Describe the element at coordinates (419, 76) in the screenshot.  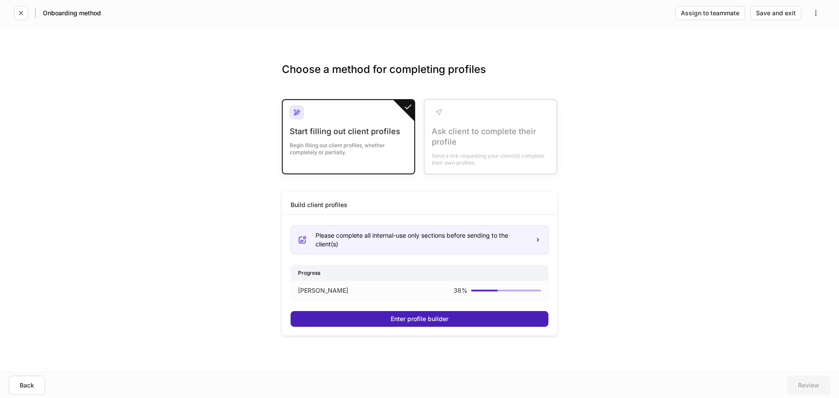
I see `h3: Choose a method for completing profiles` at that location.